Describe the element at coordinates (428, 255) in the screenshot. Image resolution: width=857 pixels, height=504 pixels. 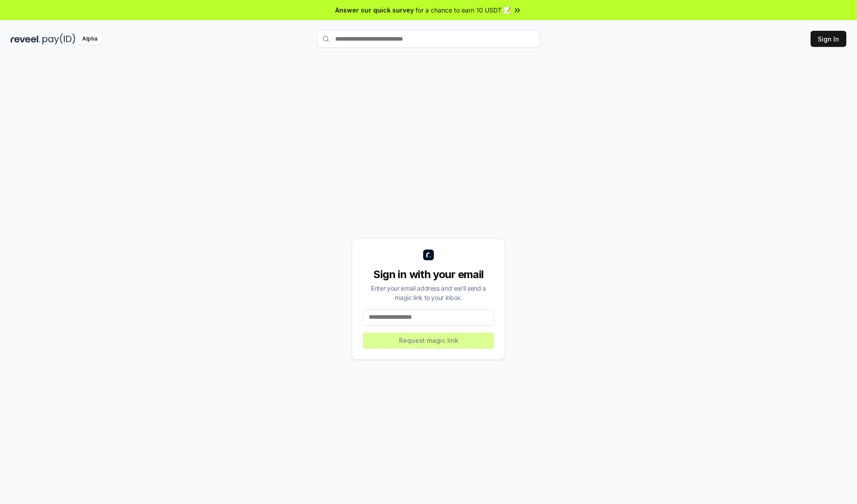
I see `img: logo_small` at that location.